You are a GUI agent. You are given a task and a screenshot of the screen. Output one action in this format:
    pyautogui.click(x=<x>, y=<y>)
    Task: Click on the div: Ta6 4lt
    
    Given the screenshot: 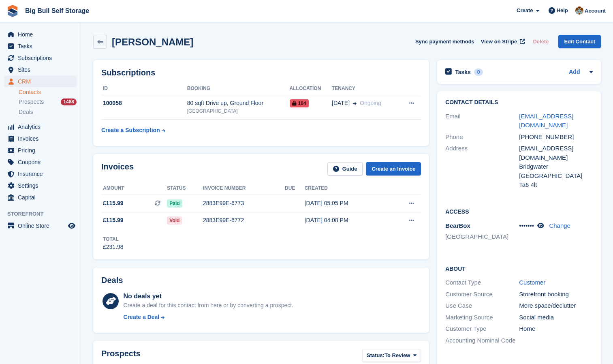 What is the action you would take?
    pyautogui.click(x=556, y=185)
    